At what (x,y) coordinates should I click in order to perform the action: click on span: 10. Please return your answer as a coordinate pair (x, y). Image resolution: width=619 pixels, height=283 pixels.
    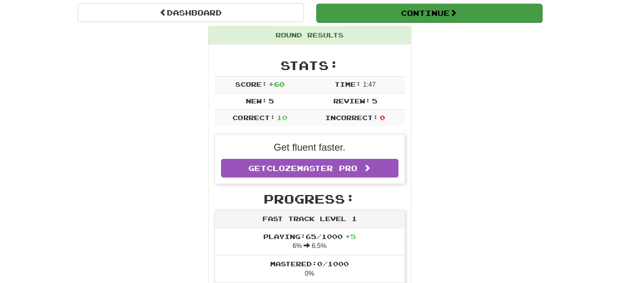
    Looking at the image, I should click on (282, 117).